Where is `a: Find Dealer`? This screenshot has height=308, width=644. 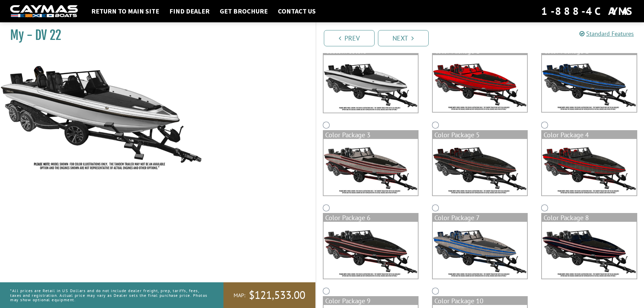
a: Find Dealer is located at coordinates (189, 11).